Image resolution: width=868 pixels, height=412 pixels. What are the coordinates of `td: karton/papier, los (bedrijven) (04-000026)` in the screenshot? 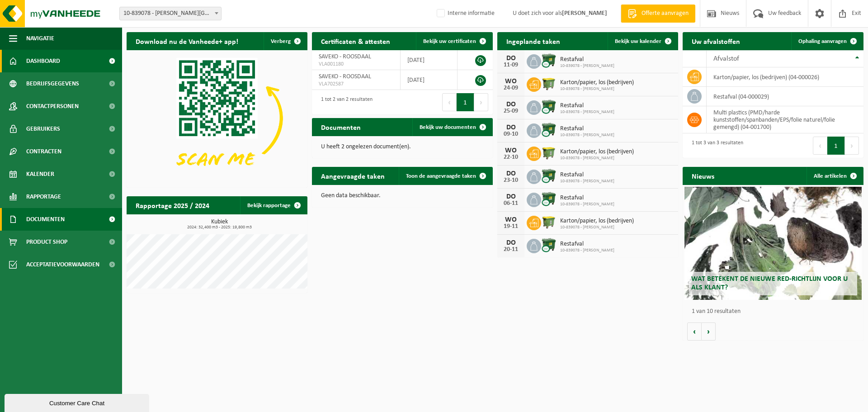 It's located at (785, 77).